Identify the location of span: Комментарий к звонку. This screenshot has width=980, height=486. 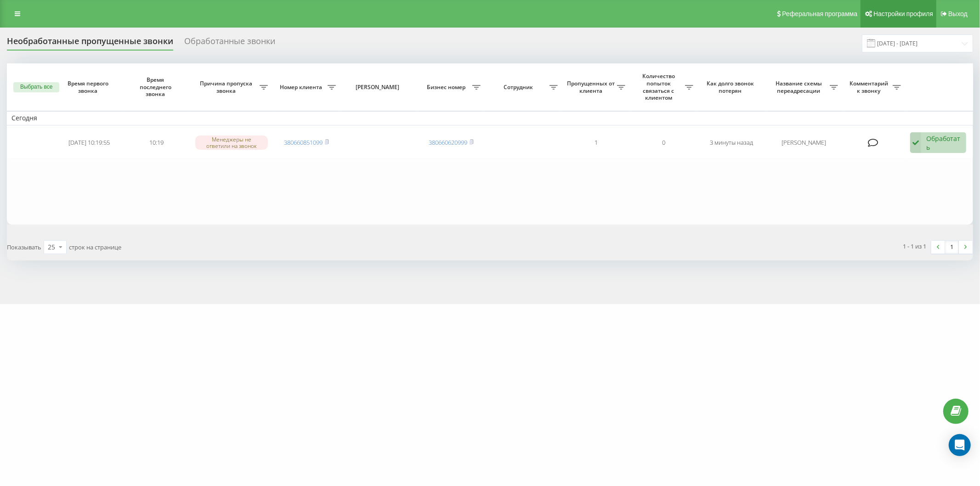
(869, 87).